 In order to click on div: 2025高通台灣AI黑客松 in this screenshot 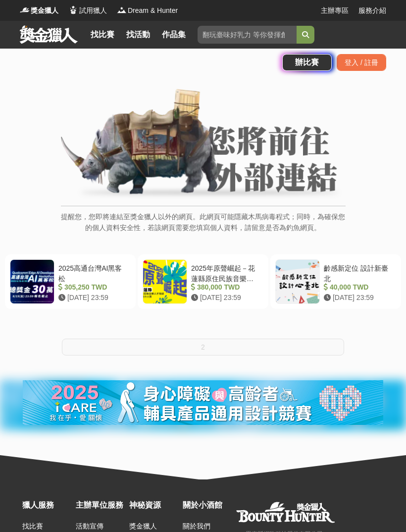, I will do `click(93, 272)`.